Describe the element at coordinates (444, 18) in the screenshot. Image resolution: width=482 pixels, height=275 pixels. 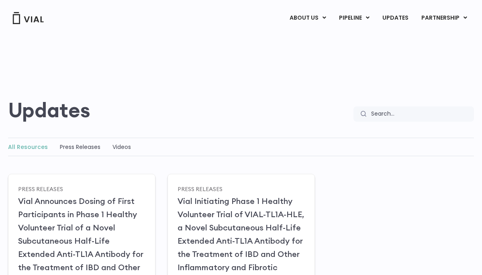
I see `a: PARTNERSHIPMenu Toggle` at that location.